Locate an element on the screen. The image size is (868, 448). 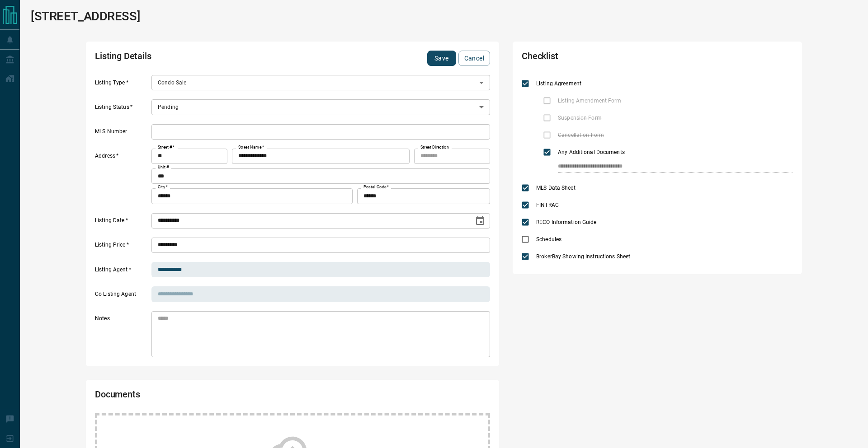
label: Street Name is located at coordinates (251, 147).